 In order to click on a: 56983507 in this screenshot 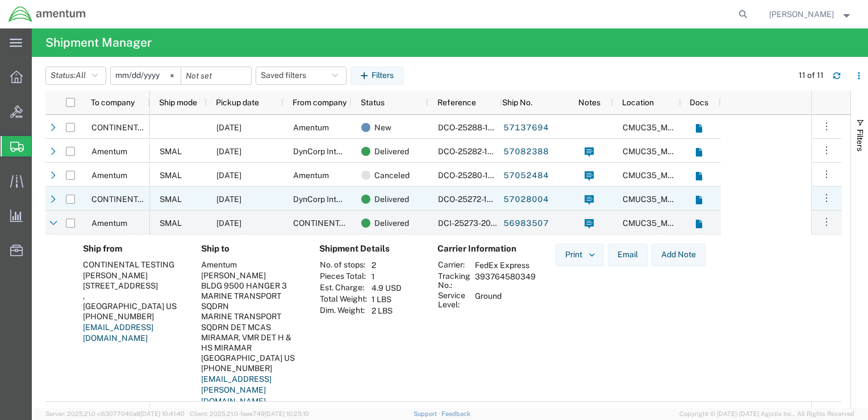, I will do `click(526, 223)`.